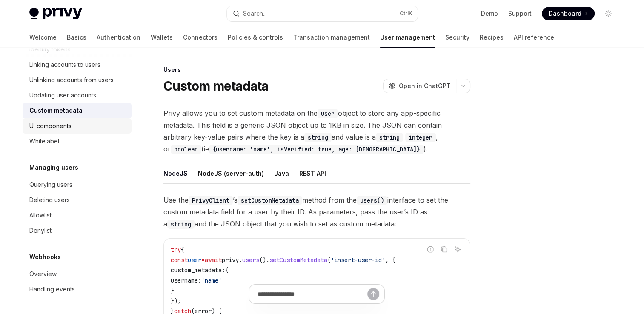 Image resolution: width=644 pixels, height=314 pixels. I want to click on button: NodeJS, so click(175, 173).